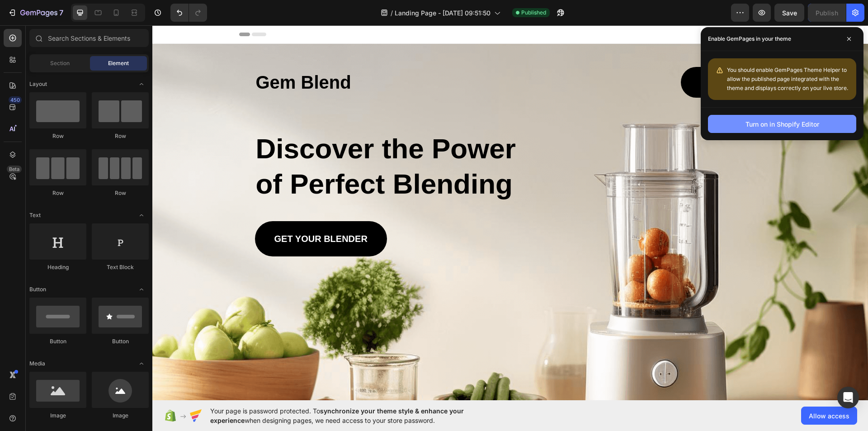  What do you see at coordinates (790, 13) in the screenshot?
I see `button: Save` at bounding box center [790, 13].